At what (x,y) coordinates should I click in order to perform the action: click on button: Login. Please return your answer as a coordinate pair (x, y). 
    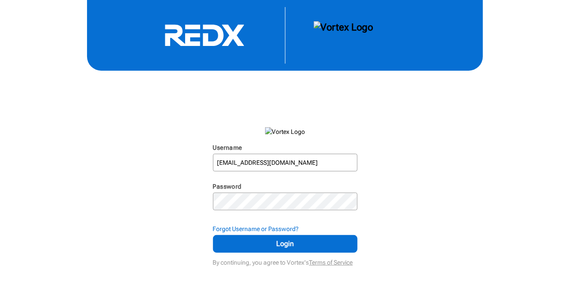
    Looking at the image, I should click on (285, 244).